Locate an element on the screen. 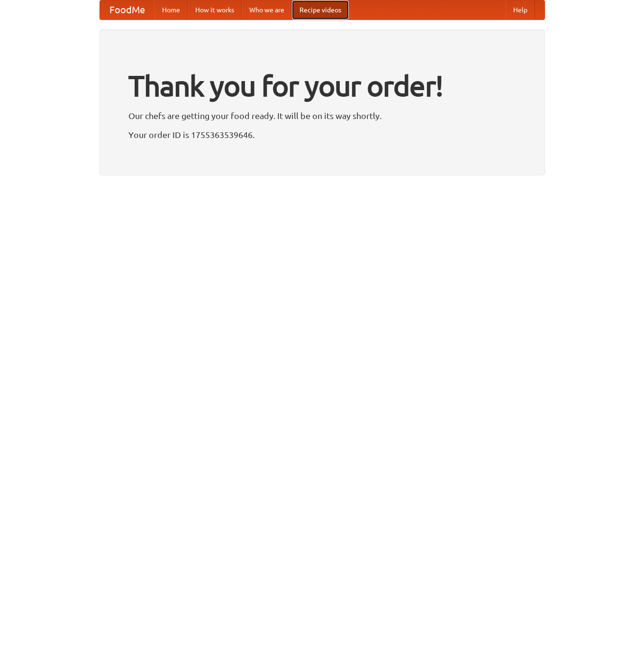  p: Your order ID is 1755363539646. is located at coordinates (322, 134).